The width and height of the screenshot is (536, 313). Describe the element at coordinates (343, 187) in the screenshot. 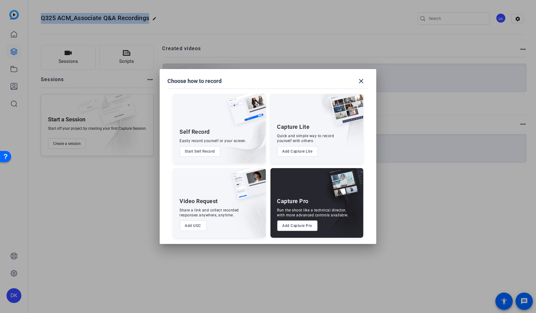

I see `img: capture-pro.png` at that location.